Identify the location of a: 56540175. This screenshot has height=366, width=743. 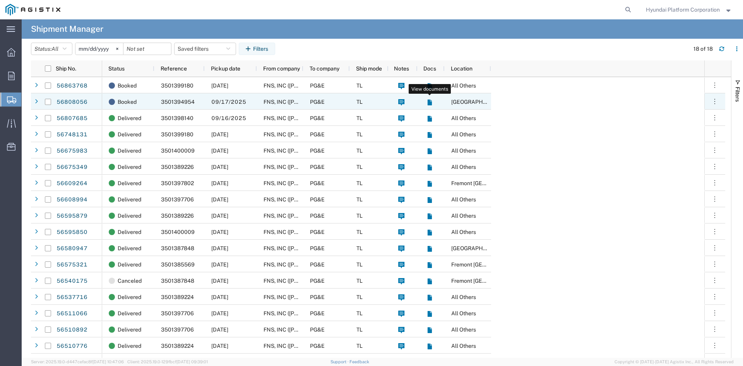
(72, 281).